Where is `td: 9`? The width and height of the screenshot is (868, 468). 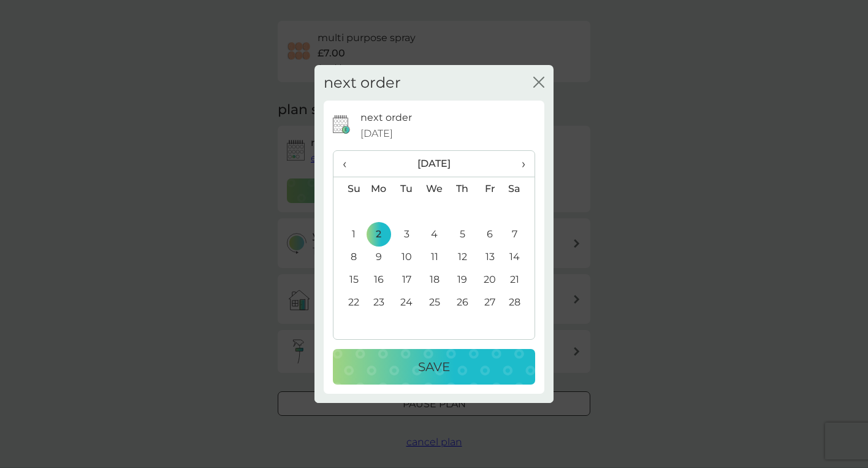 td: 9 is located at coordinates (379, 256).